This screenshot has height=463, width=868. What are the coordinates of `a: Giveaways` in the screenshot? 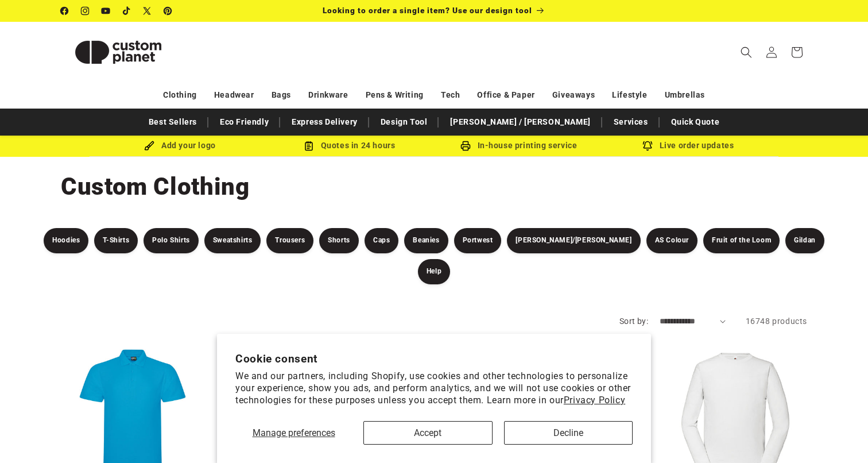 It's located at (574, 95).